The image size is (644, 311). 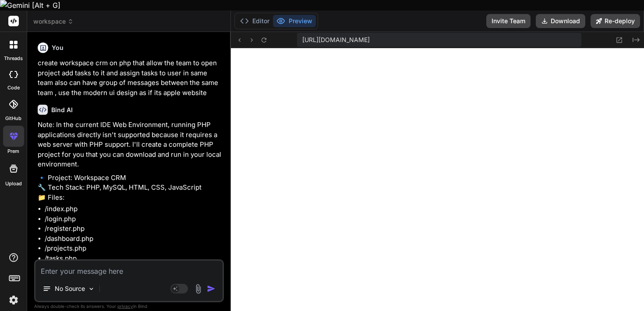 I want to click on button: Invite Team, so click(x=508, y=21).